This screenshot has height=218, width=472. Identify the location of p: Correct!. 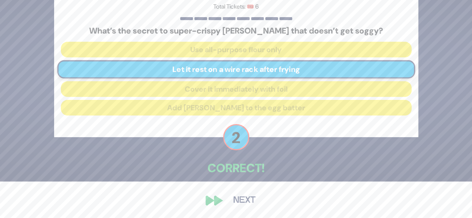
(236, 168).